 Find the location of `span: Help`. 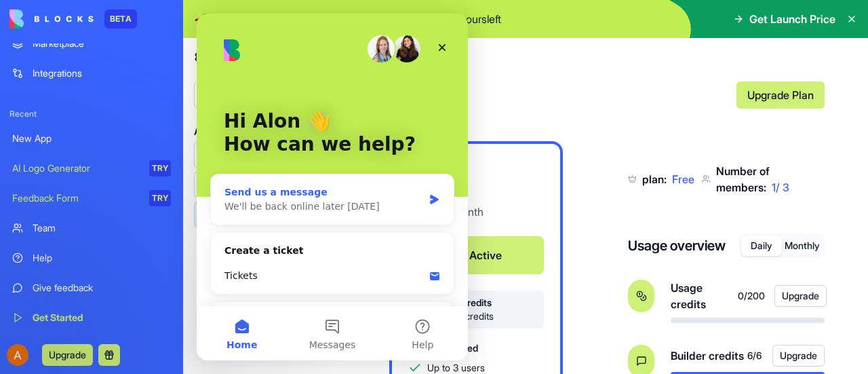

span: Help is located at coordinates (226, 331).